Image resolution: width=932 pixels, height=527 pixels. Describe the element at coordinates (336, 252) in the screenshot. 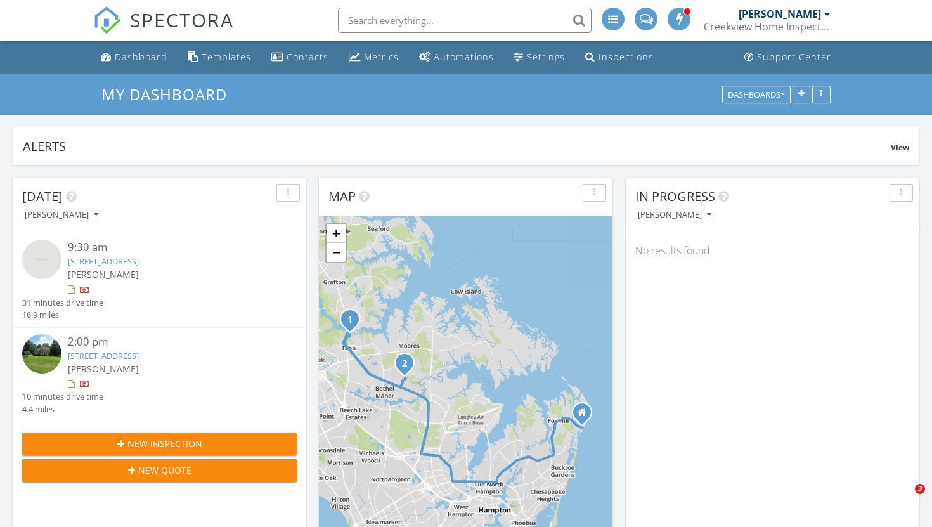

I see `a: Zoom out` at that location.